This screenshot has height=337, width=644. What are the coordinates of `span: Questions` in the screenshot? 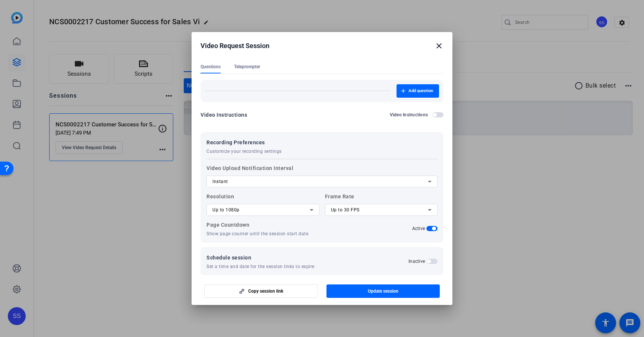 It's located at (210, 66).